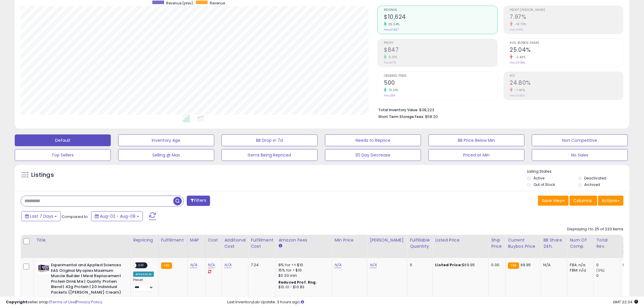 This screenshot has width=644, height=308. Describe the element at coordinates (580, 243) in the screenshot. I see `div: Num of Comp.` at that location.